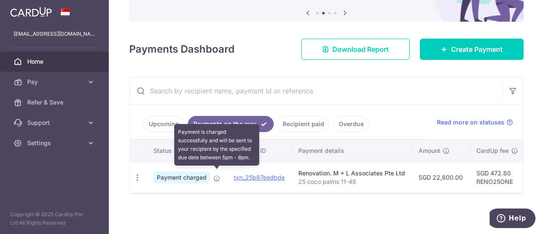  I want to click on a: Read more on statuses, so click(475, 122).